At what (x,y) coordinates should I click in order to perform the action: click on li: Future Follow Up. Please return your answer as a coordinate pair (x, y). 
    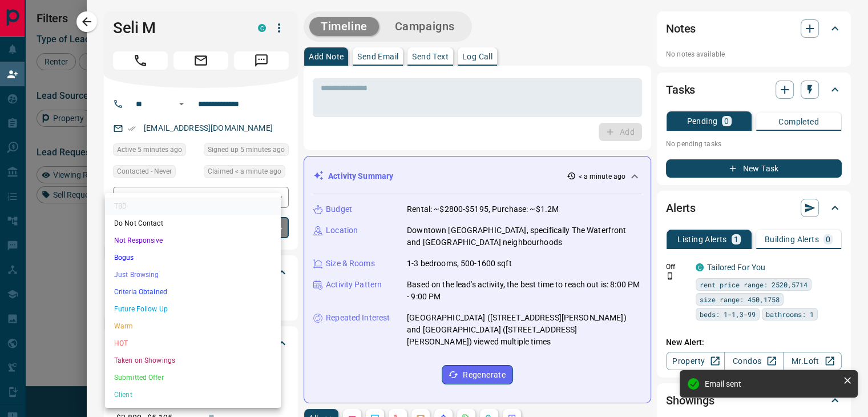
    Looking at the image, I should click on (192, 309).